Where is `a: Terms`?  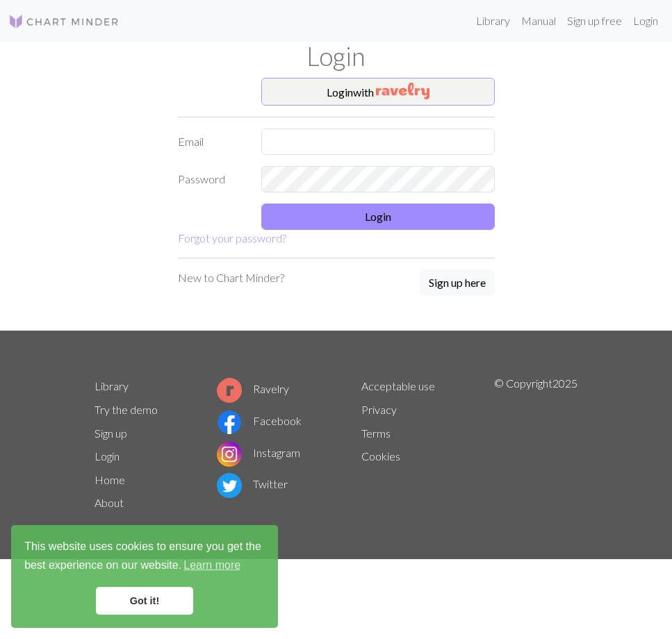 a: Terms is located at coordinates (376, 433).